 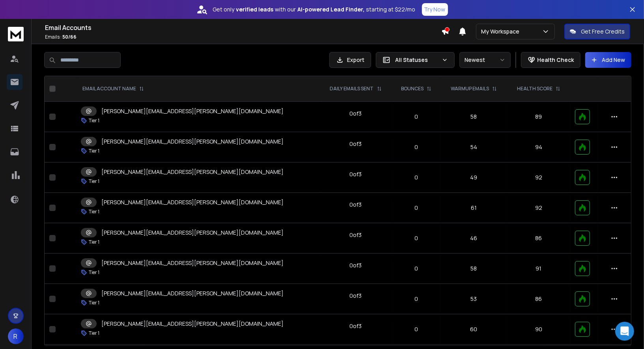 I want to click on p: Health Check, so click(x=555, y=60).